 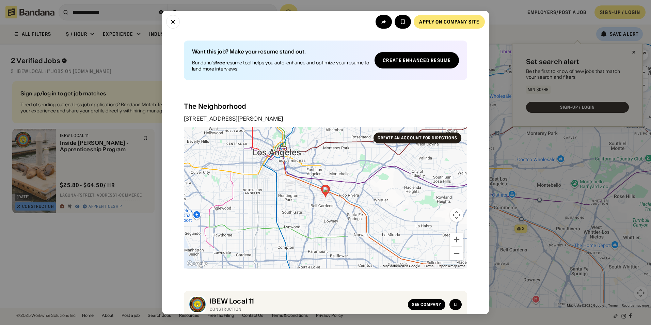 What do you see at coordinates (307, 301) in the screenshot?
I see `div: IBEW Local 11` at bounding box center [307, 301].